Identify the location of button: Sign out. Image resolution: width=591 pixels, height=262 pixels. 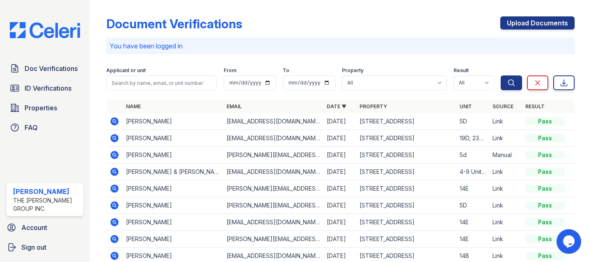
(45, 247).